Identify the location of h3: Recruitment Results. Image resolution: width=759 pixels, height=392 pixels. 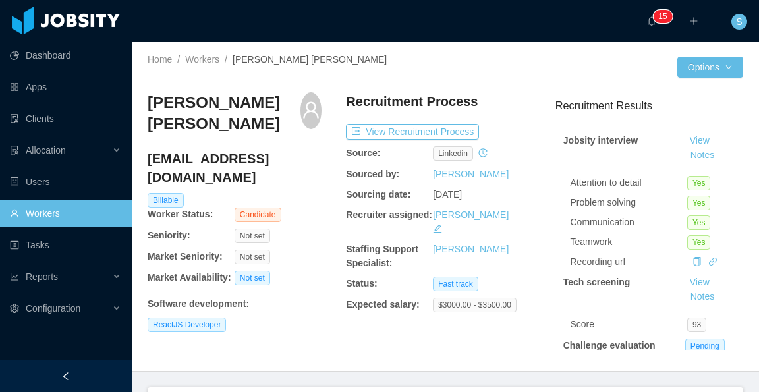
(649, 105).